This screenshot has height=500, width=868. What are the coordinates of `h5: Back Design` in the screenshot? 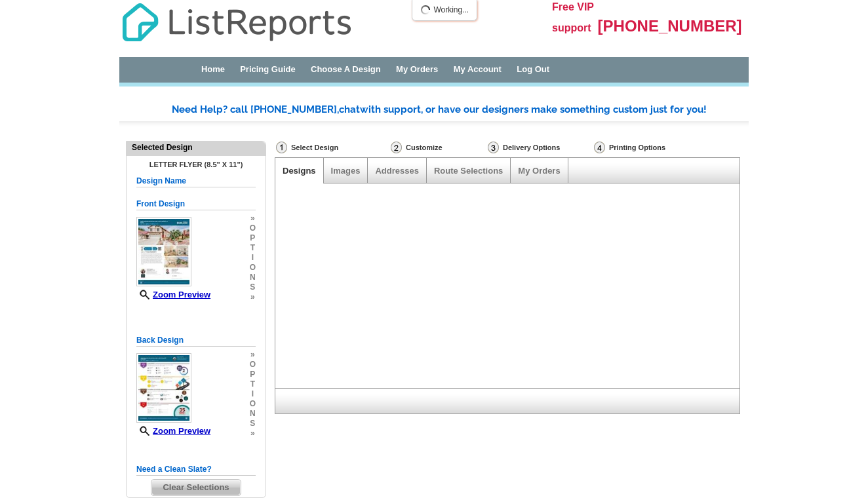 It's located at (196, 340).